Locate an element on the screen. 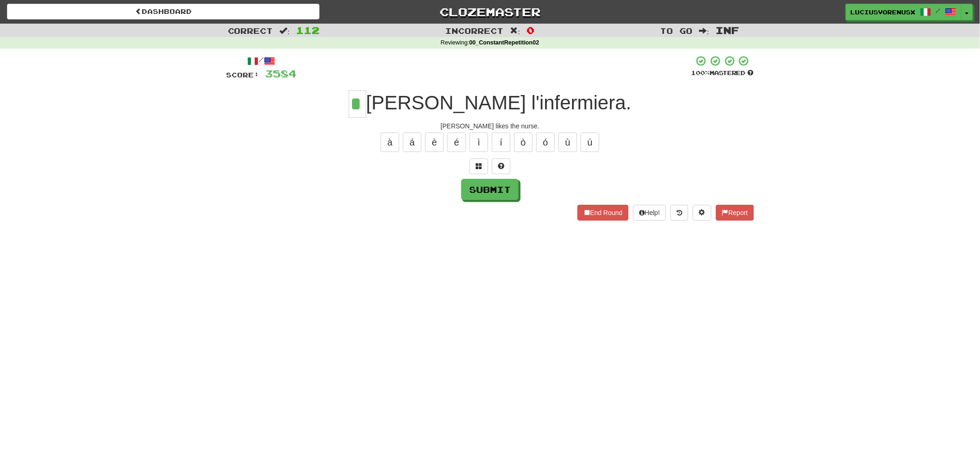 The height and width of the screenshot is (469, 980). button: ò is located at coordinates (523, 142).